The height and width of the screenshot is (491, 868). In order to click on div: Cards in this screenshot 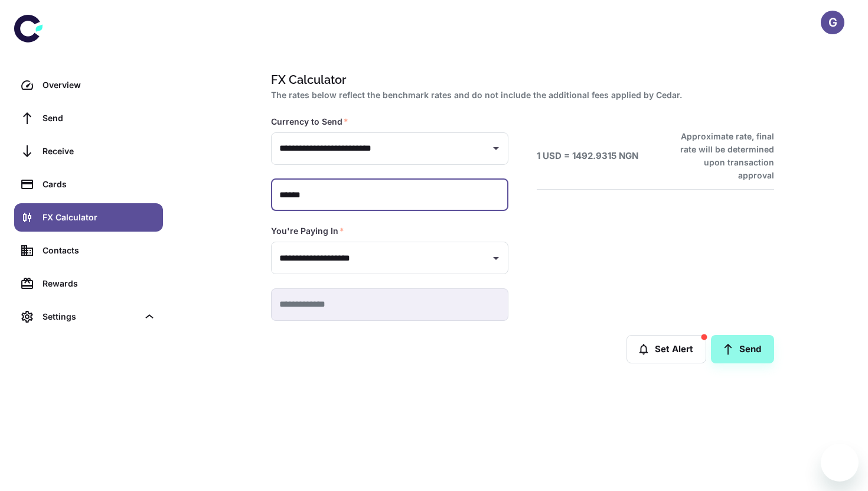, I will do `click(99, 184)`.